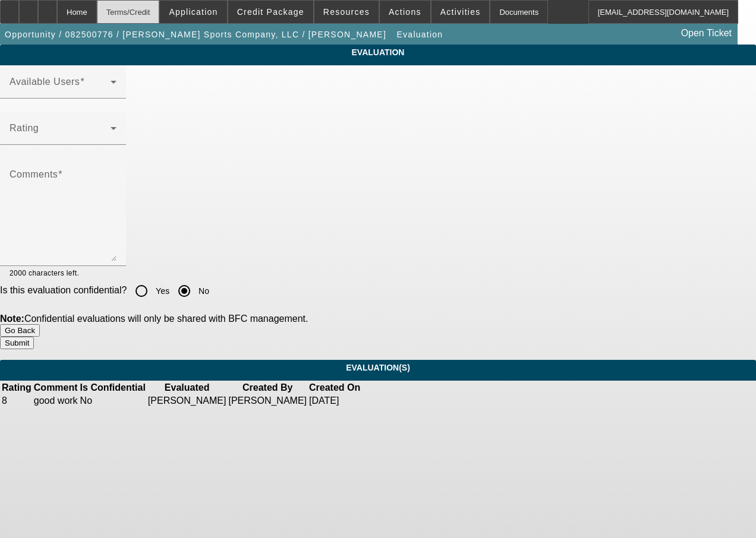  I want to click on label: Yes, so click(162, 291).